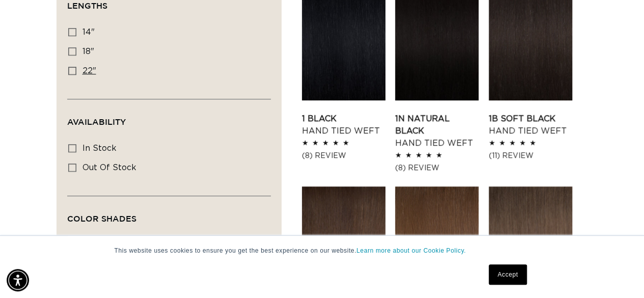 This screenshot has width=644, height=298. Describe the element at coordinates (102, 219) in the screenshot. I see `span: Color Shades` at that location.